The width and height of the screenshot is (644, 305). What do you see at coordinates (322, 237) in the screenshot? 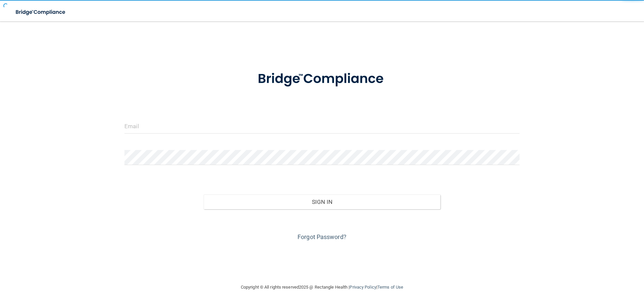
I see `a: Forgot Password?` at bounding box center [322, 237].